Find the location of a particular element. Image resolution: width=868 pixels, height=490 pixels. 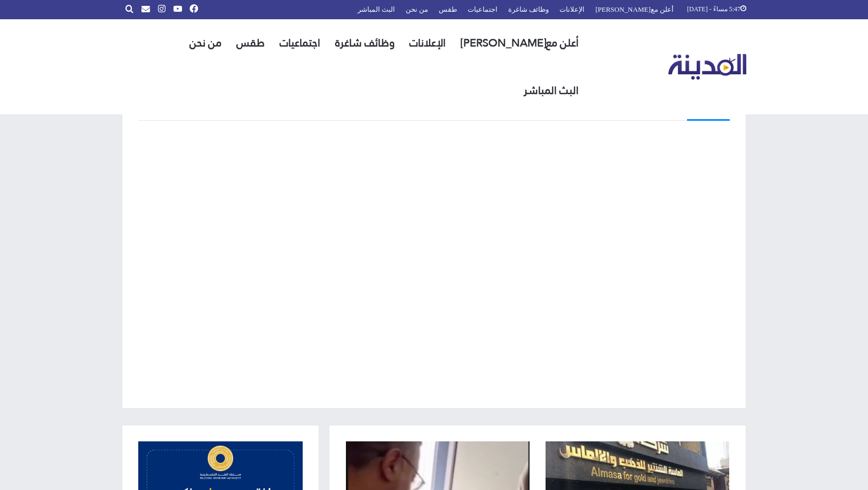

a: من نحن is located at coordinates (206, 43).